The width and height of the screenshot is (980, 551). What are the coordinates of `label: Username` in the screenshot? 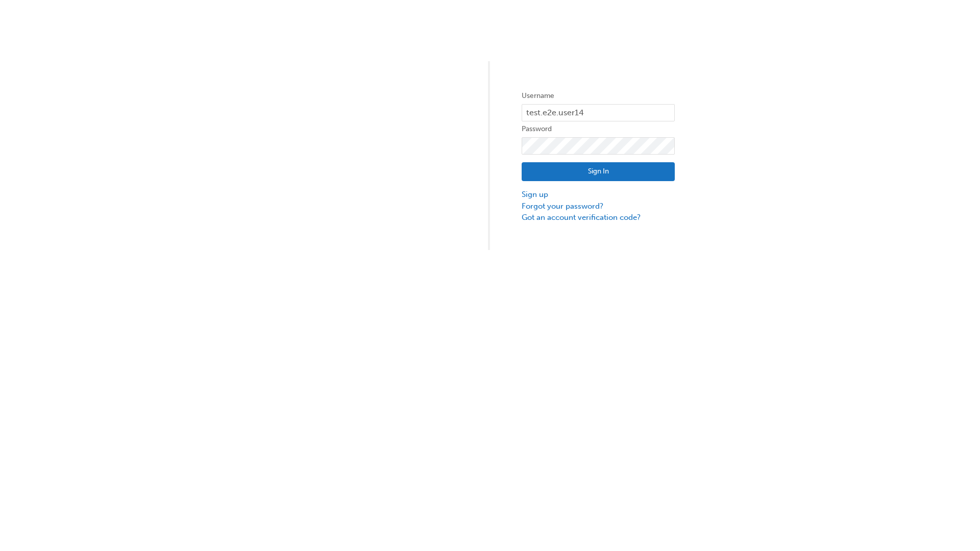 It's located at (598, 96).